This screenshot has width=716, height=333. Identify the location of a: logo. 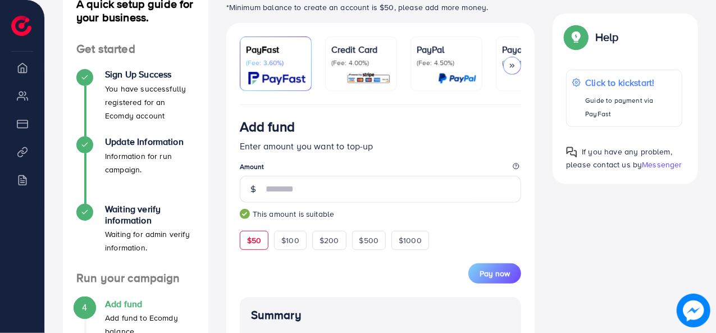
(21, 26).